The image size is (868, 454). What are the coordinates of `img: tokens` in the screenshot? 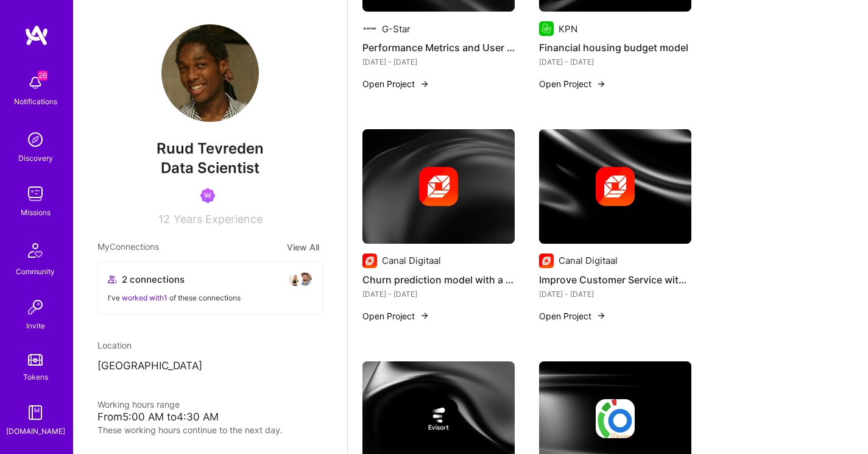 It's located at (36, 359).